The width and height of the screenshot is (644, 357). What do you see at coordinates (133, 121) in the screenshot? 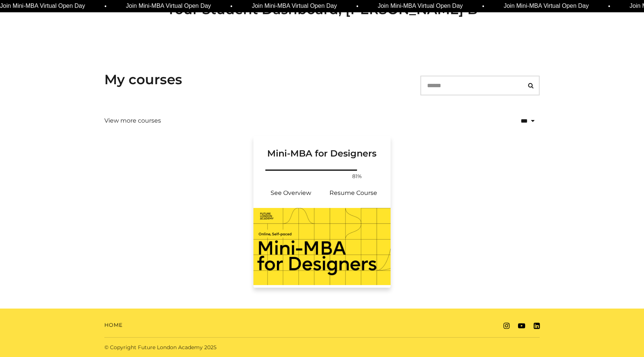
I see `a: View more courses` at bounding box center [133, 121].